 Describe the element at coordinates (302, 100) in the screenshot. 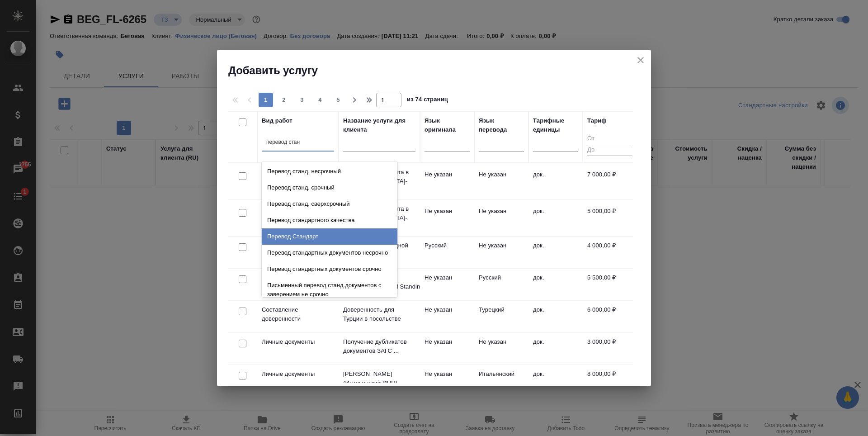

I see `button: 3` at that location.